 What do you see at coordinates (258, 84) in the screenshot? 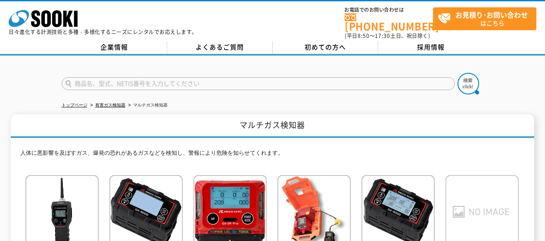
I see `input: 商品名、型式、NETIS番号を入力してください` at bounding box center [258, 84].